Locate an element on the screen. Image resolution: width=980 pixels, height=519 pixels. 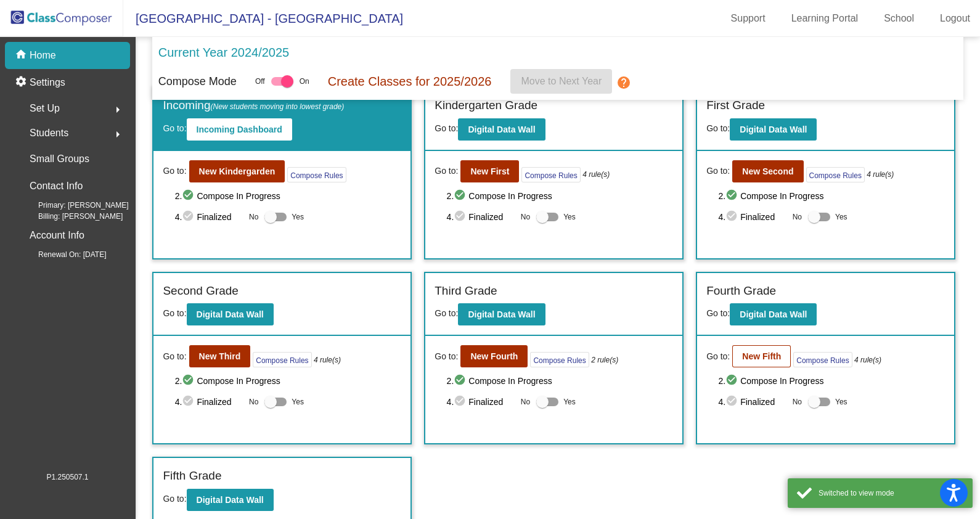
button: New Third is located at coordinates (220, 356).